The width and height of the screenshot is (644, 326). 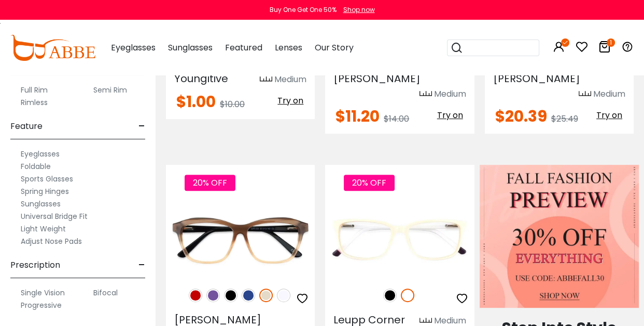 I want to click on label: Light Weight, so click(x=43, y=228).